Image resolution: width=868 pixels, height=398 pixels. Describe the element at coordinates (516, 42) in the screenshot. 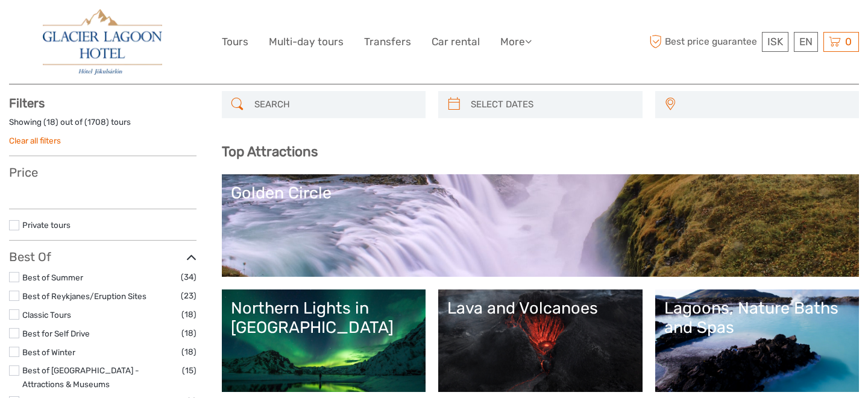

I see `a: More` at that location.